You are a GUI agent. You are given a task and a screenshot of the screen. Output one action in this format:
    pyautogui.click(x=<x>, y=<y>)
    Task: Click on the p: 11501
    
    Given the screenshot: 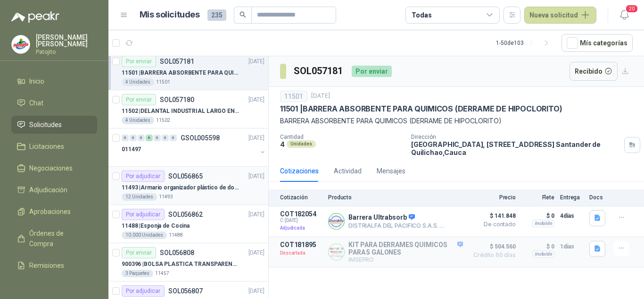 What is the action you would take?
    pyautogui.click(x=163, y=82)
    